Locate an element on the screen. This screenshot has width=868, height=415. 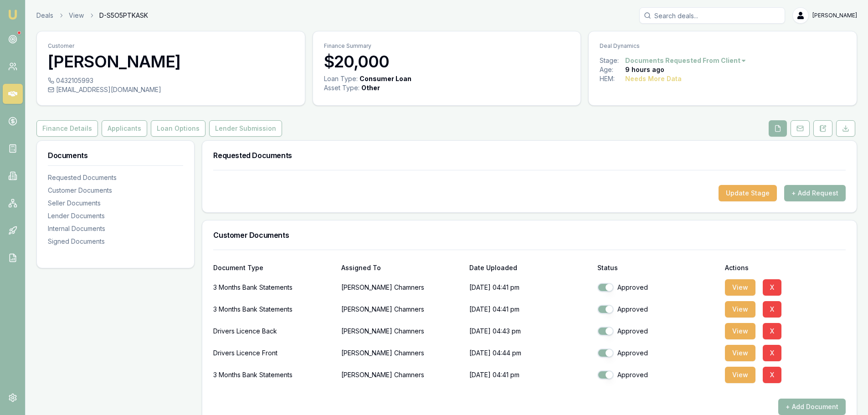
div: Assigned To is located at coordinates (401, 268).